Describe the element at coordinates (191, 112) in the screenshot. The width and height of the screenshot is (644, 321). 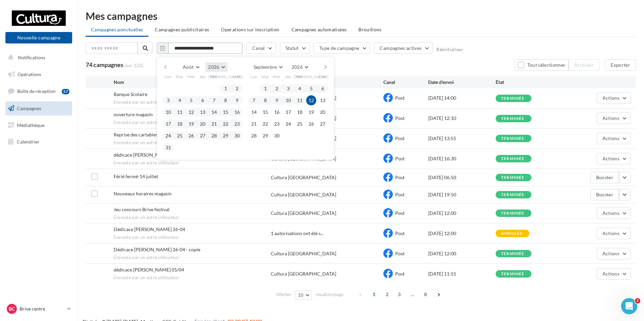
I see `button: 12` at that location.